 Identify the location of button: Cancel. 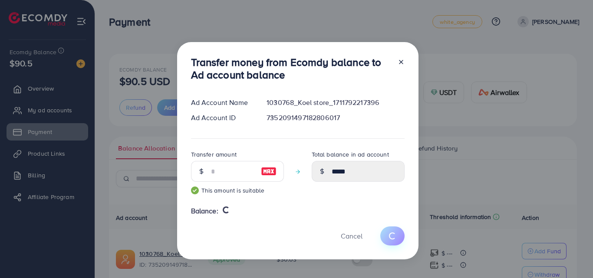
(352, 236).